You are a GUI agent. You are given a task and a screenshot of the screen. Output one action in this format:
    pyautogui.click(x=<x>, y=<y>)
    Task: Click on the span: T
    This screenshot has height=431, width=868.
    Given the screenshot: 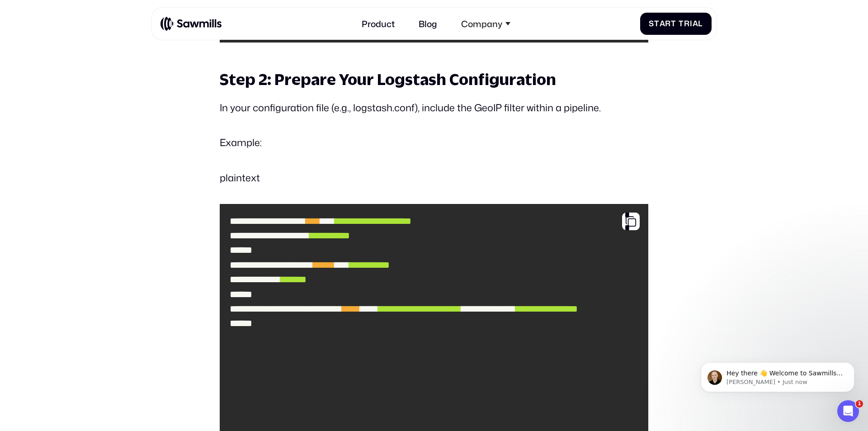 What is the action you would take?
    pyautogui.click(x=681, y=24)
    